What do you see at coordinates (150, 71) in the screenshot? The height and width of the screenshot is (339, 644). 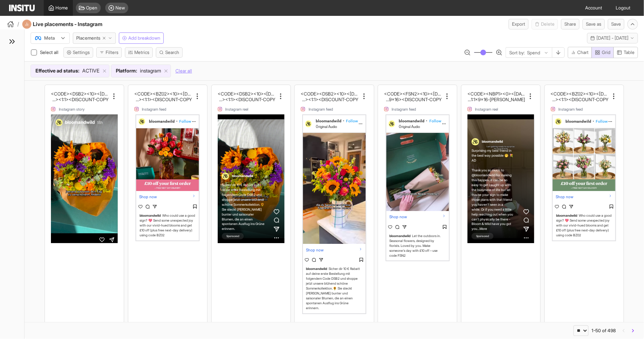 I see `span: instagram` at bounding box center [150, 71].